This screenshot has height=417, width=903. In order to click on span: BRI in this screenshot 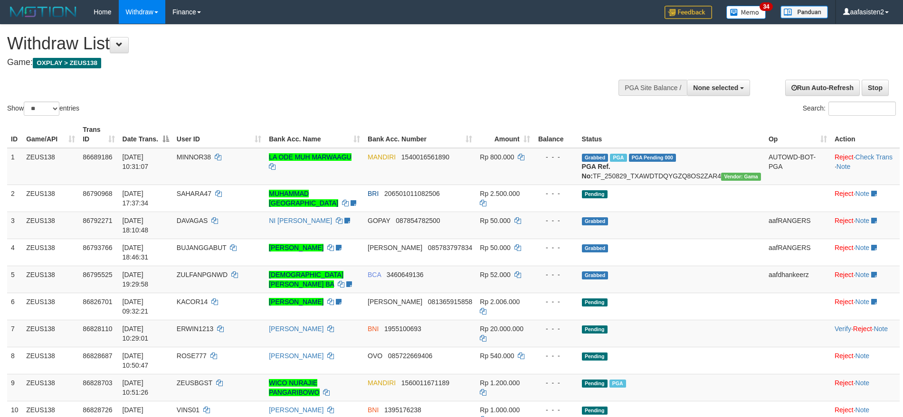, I will do `click(373, 194)`.